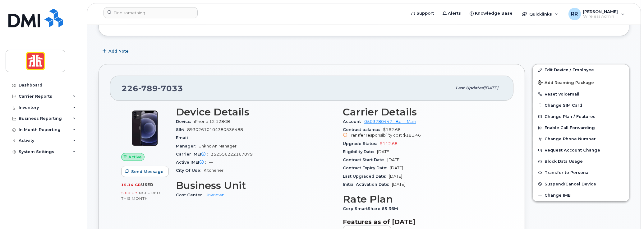 The width and height of the screenshot is (644, 229). I want to click on span: Transfer responsibility cost, so click(375, 135).